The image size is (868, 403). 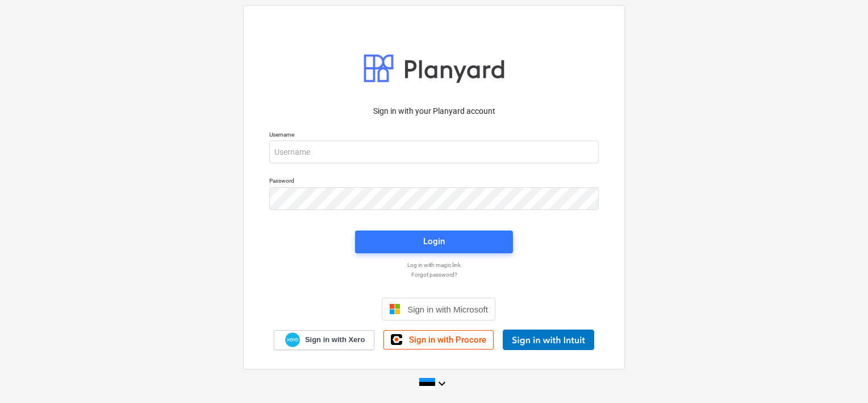 What do you see at coordinates (334, 339) in the screenshot?
I see `span: Sign in with Xero` at bounding box center [334, 339].